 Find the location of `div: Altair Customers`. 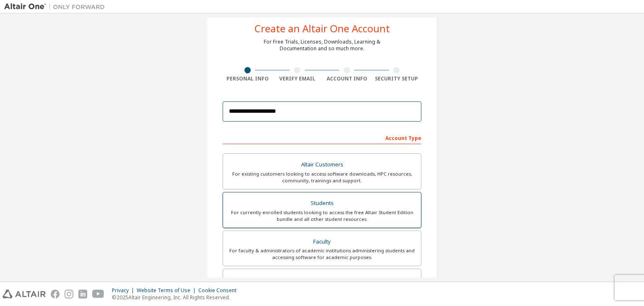

div: Altair Customers is located at coordinates (322, 165).